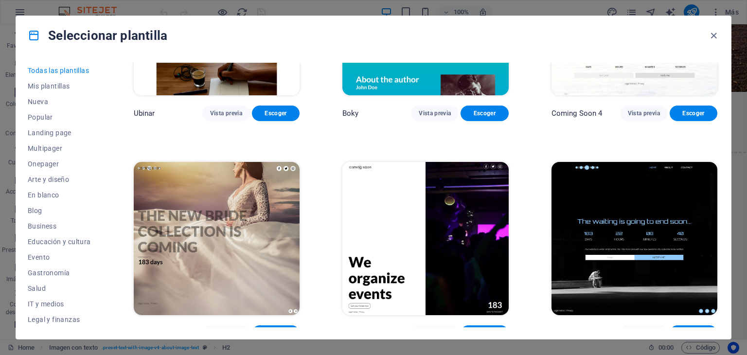 This screenshot has width=747, height=355. I want to click on span: Pegar portapapeles, so click(386, 109).